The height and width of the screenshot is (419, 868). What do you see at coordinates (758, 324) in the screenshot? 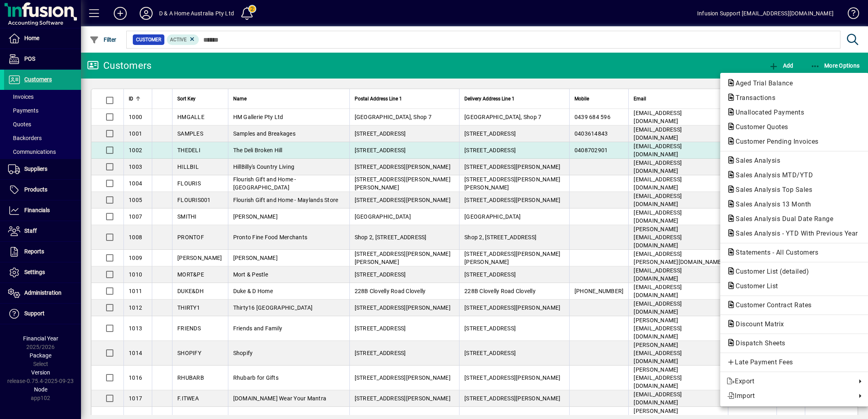
I see `span: Discount Matrix` at bounding box center [758, 324].